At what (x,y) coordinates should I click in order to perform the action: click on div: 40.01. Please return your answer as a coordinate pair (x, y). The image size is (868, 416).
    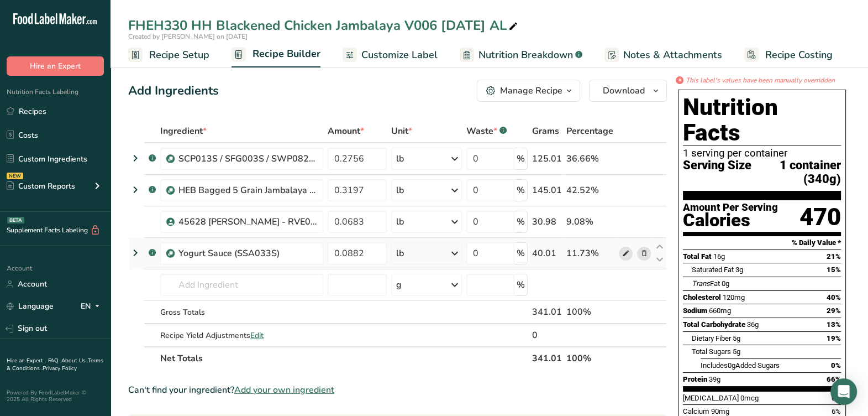
    Looking at the image, I should click on (547, 253).